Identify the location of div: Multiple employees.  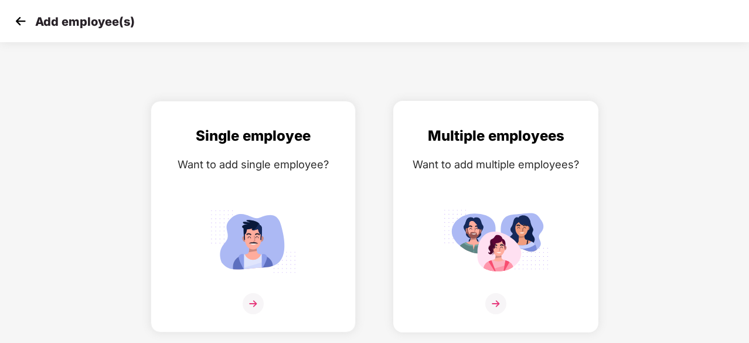
(496, 136).